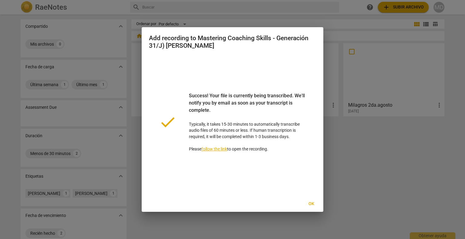 The image size is (465, 239). I want to click on a: follow the link, so click(214, 149).